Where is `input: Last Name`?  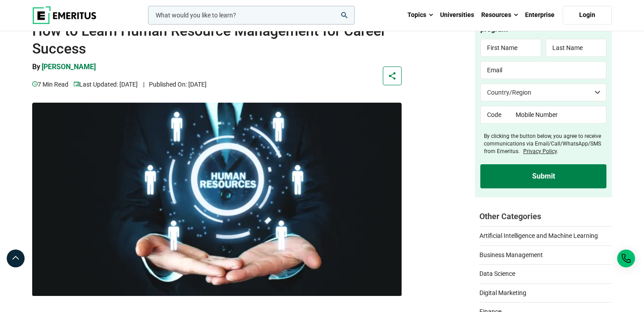
input: Last Name is located at coordinates (576, 48).